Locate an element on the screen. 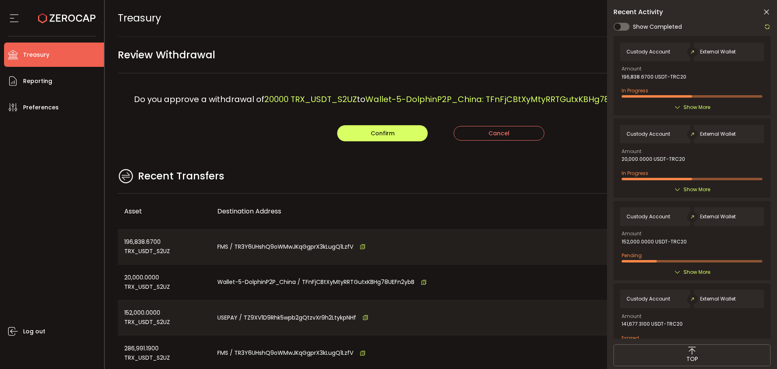 This screenshot has width=777, height=369. span: Review Withdrawal is located at coordinates (166, 55).